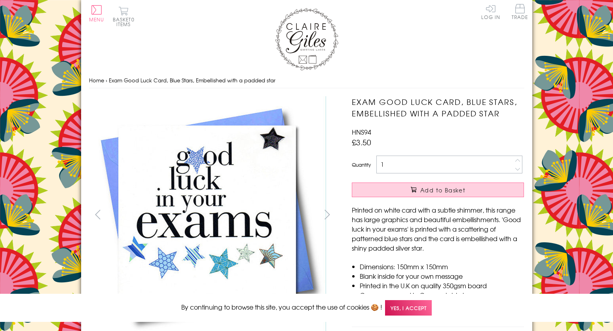 This screenshot has width=613, height=331. What do you see at coordinates (438, 229) in the screenshot?
I see `p: Printed on white card with a subtle shimmer, this range has large graphics and beautiful embellis...` at bounding box center [438, 229].